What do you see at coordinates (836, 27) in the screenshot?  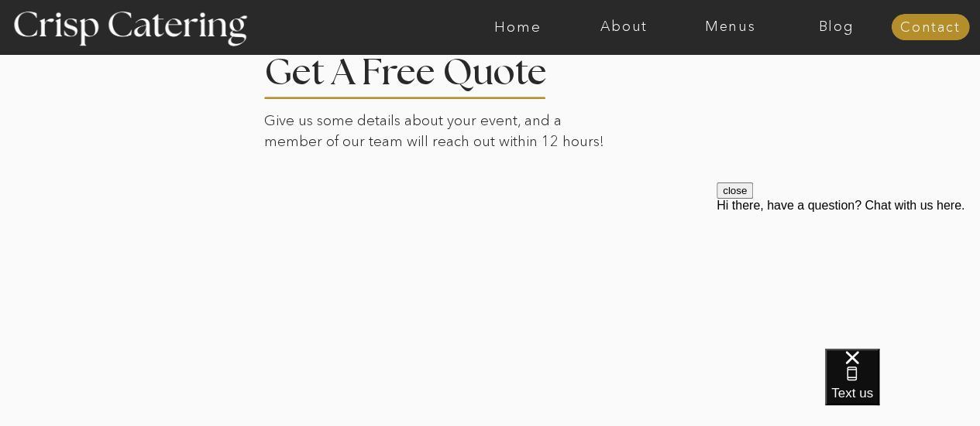 I see `a: Blog` at bounding box center [836, 27].